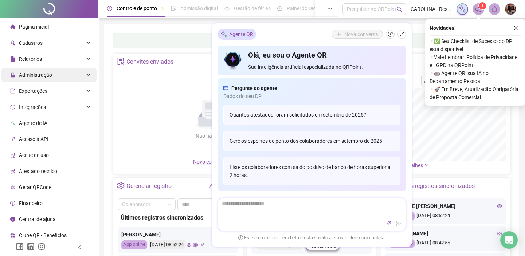  Describe the element at coordinates (398, 224) in the screenshot. I see `button: send` at that location.